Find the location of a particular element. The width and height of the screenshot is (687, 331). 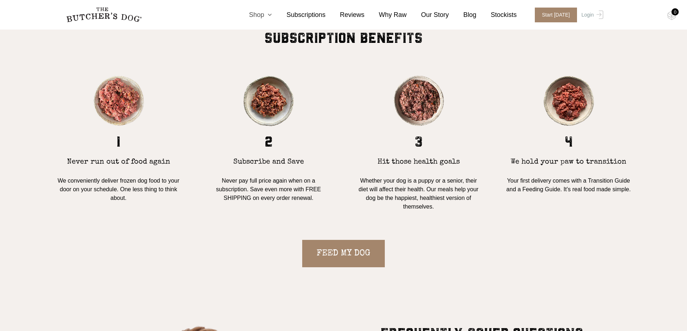

a: Blog is located at coordinates (463, 15).